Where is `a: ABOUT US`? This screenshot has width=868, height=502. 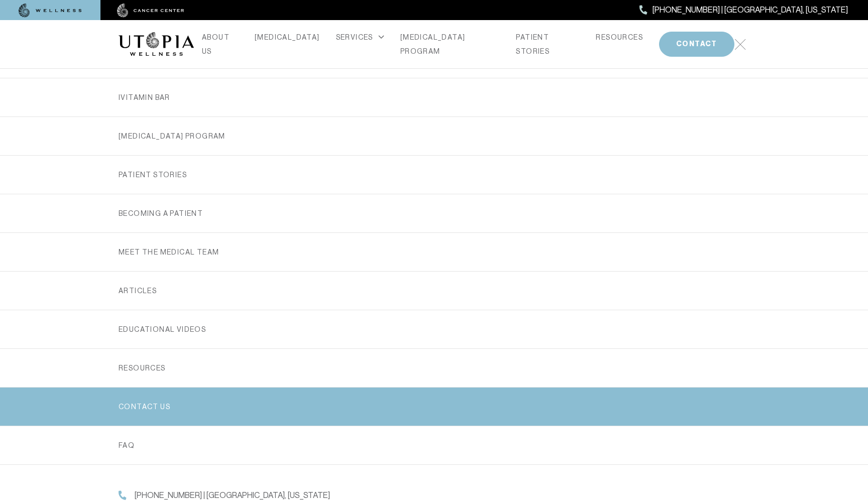 a: ABOUT US is located at coordinates (220, 44).